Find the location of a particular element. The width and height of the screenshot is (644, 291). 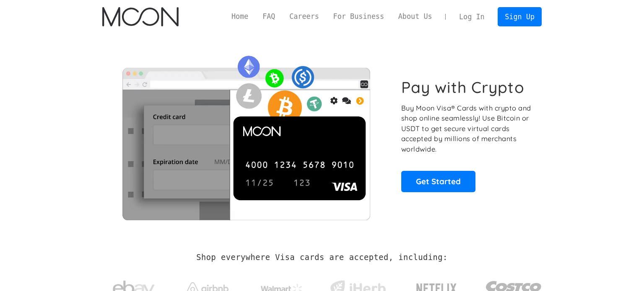

a: home is located at coordinates (140, 17).